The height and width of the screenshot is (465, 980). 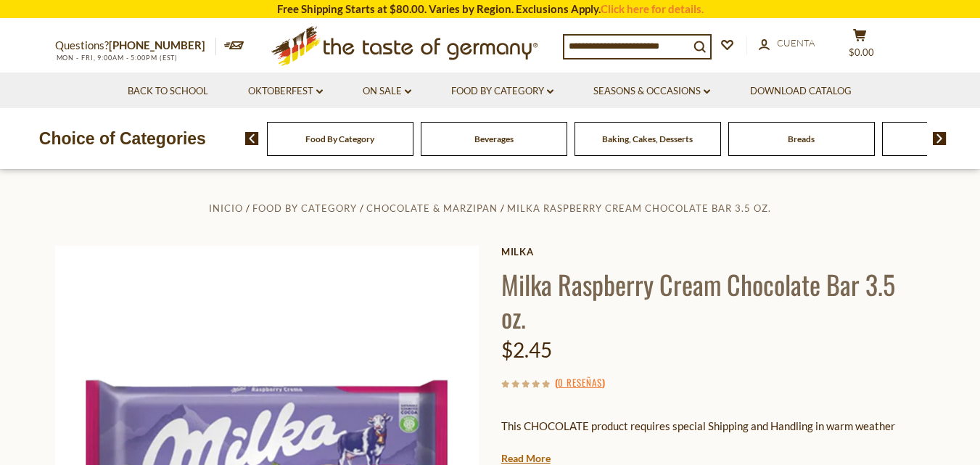 I want to click on span: Inicio, so click(x=225, y=209).